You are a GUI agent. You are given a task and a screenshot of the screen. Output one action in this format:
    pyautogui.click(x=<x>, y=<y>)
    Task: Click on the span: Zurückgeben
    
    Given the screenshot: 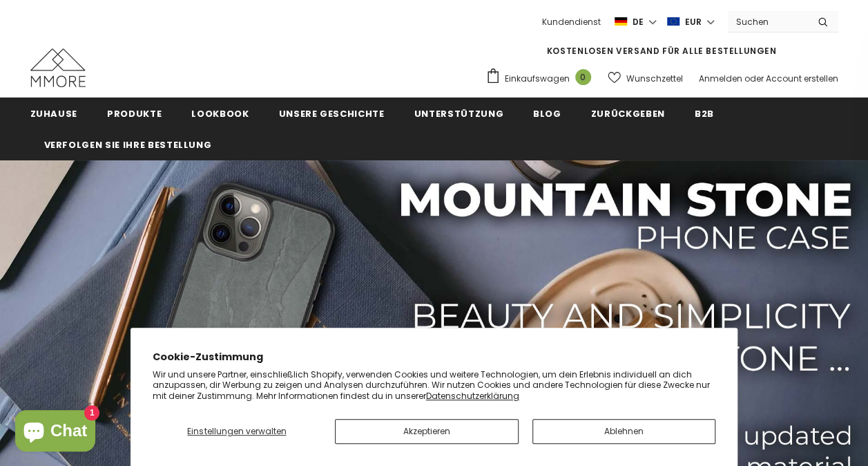 What is the action you would take?
    pyautogui.click(x=627, y=113)
    